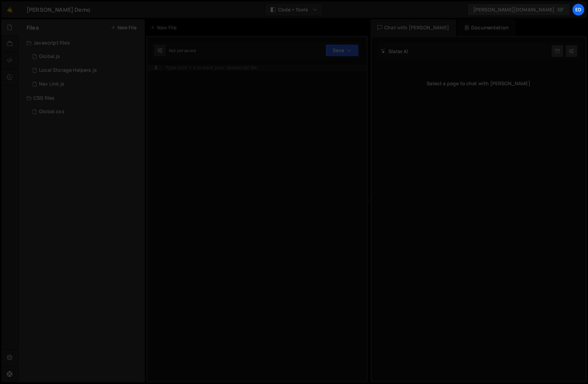 The height and width of the screenshot is (384, 588). Describe the element at coordinates (33, 27) in the screenshot. I see `h2: Files` at that location.